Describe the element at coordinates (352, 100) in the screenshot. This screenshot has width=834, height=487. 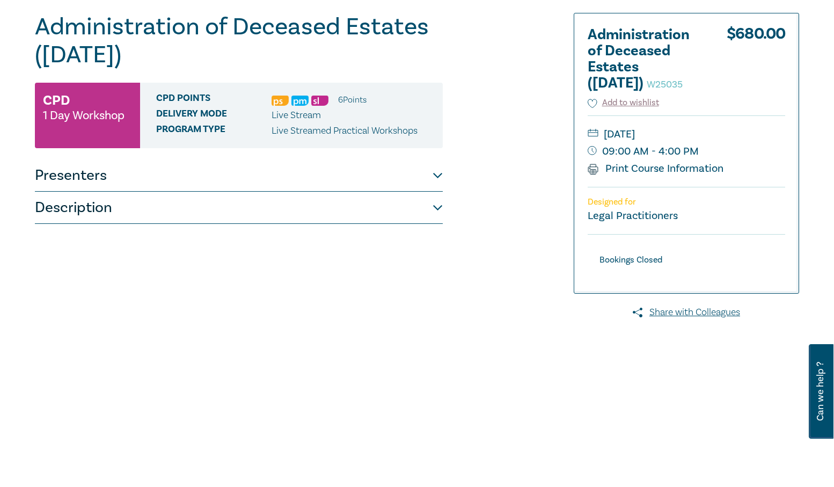
I see `li: 6 Point s` at that location.